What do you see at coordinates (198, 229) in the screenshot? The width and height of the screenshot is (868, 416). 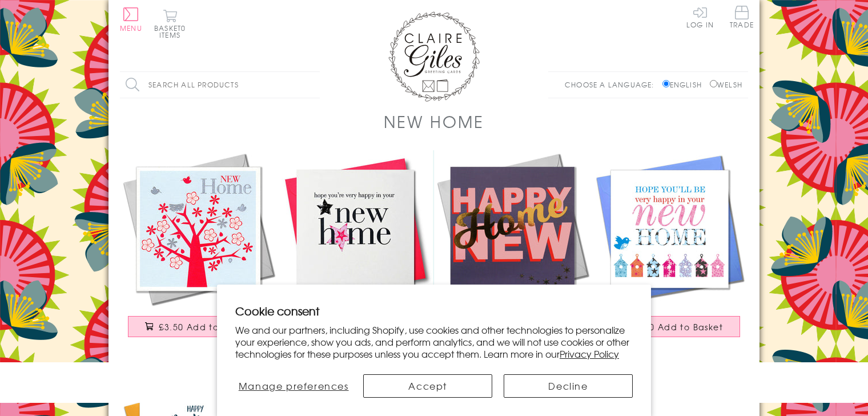 I see `img: New Home Card, Tree, New Home, Embossed and Foiled text` at bounding box center [198, 229].